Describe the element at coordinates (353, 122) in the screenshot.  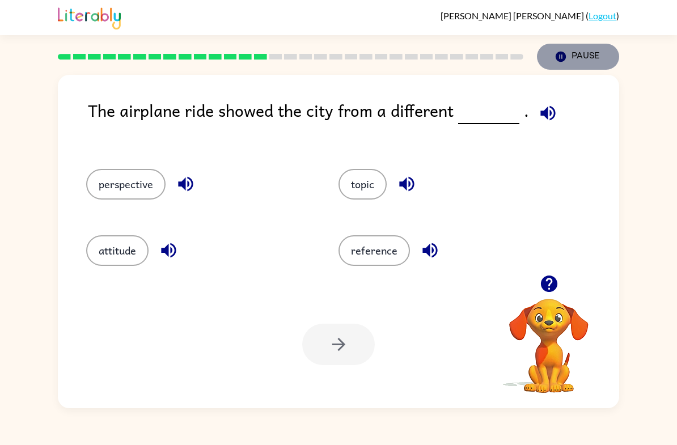
I see `div: The airplane ride showed the city from a different .` at that location.